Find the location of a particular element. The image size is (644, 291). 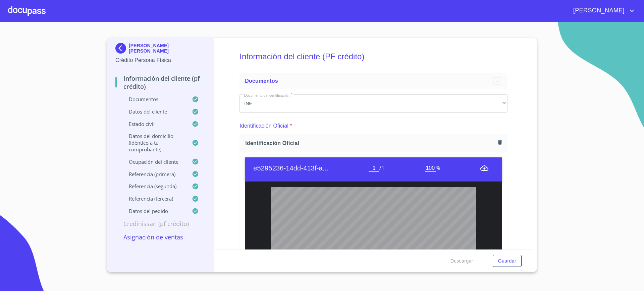

span: Identificación Oficial is located at coordinates (370, 143).